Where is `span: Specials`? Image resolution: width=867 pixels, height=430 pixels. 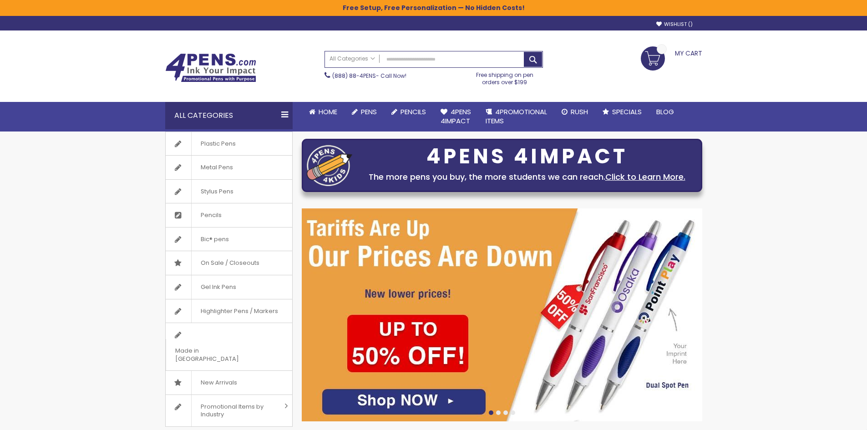 span: Specials is located at coordinates (627, 112).